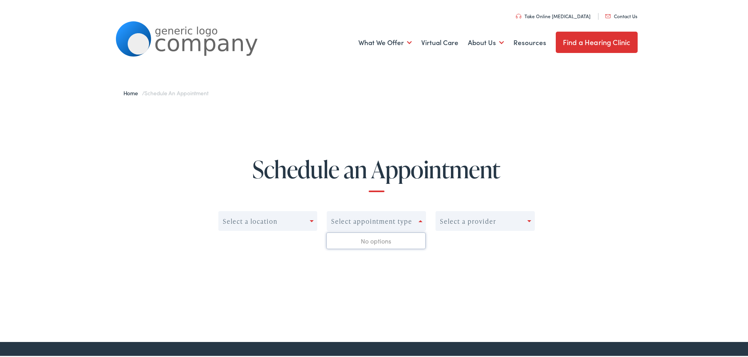 The width and height of the screenshot is (748, 357). I want to click on span: Schedule an Appointment, so click(176, 92).